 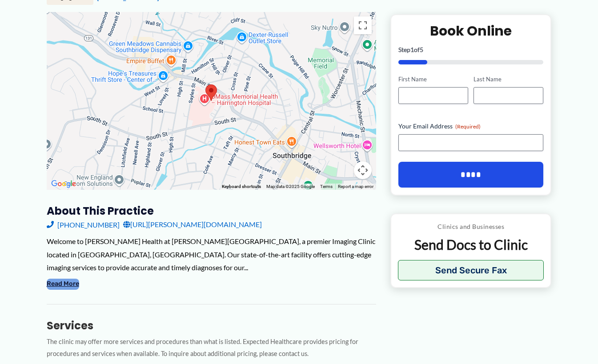 What do you see at coordinates (471, 50) in the screenshot?
I see `p: Step of` at bounding box center [471, 50].